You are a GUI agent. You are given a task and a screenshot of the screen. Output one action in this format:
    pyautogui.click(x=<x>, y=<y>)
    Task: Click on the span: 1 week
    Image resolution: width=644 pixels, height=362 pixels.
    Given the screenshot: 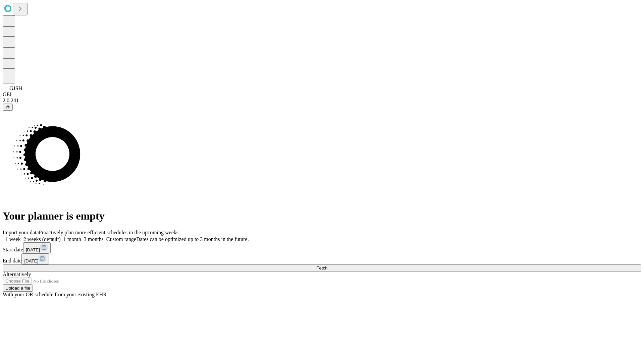 What is the action you would take?
    pyautogui.click(x=13, y=239)
    